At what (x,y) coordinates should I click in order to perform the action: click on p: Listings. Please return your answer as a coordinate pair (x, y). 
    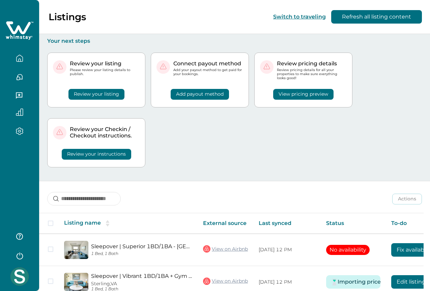
    Looking at the image, I should click on (67, 17).